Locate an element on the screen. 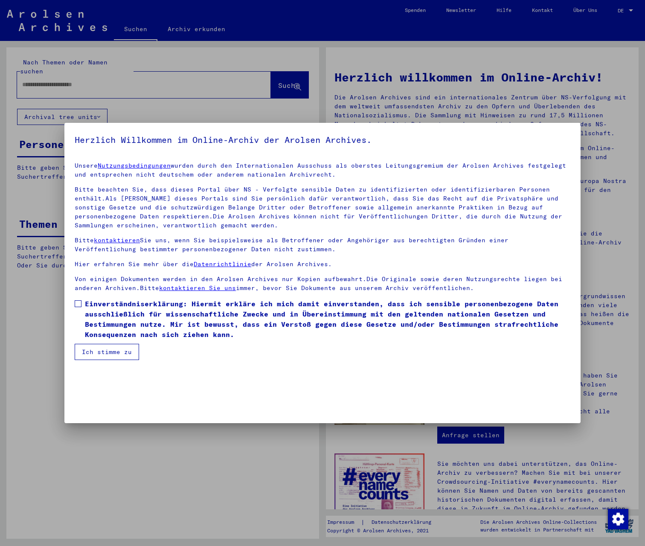 The width and height of the screenshot is (645, 546). p: Von einigen Dokumenten werden in den Arolsen Archives nur Kopien aufbewahrt.Die Originale sowie d... is located at coordinates (323, 284).